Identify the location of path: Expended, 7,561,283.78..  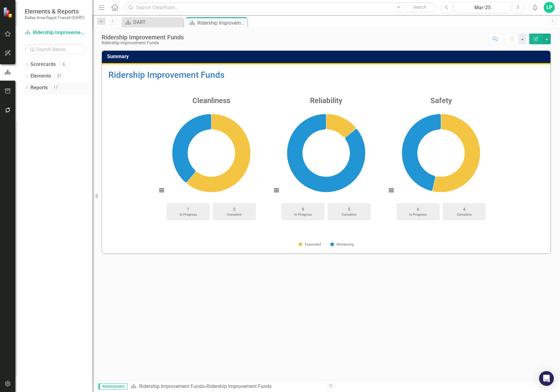
(341, 126).